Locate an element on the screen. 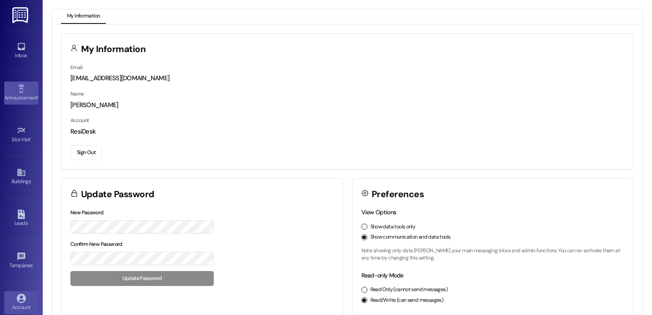 The height and width of the screenshot is (315, 652). button: Sign Out is located at coordinates (86, 152).